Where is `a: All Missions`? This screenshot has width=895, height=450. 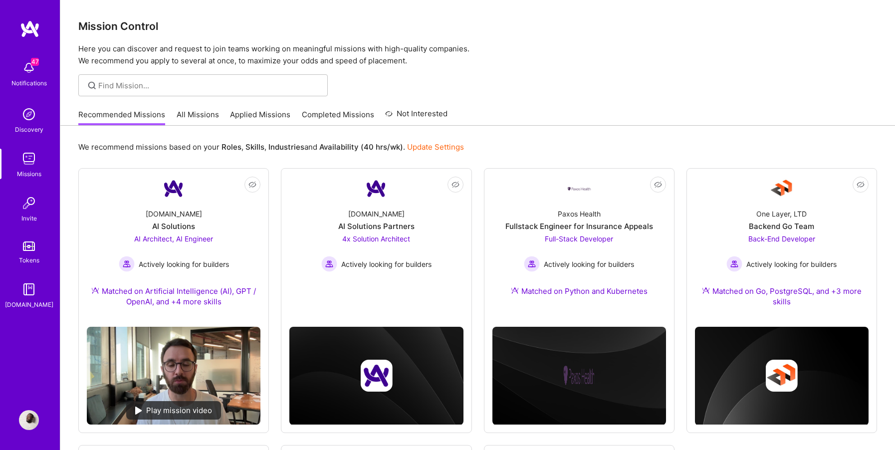 a: All Missions is located at coordinates (198, 117).